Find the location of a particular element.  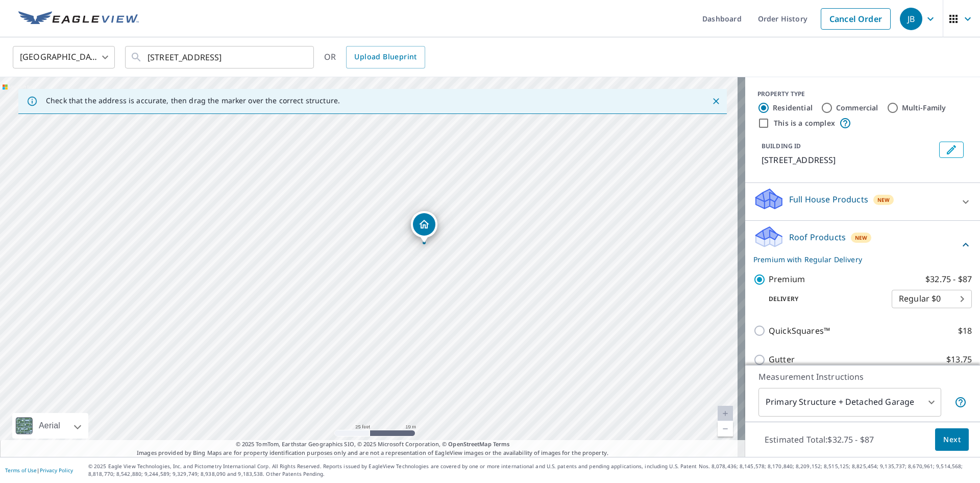

input: Search by address or latitude-longitude is located at coordinates (220, 57).